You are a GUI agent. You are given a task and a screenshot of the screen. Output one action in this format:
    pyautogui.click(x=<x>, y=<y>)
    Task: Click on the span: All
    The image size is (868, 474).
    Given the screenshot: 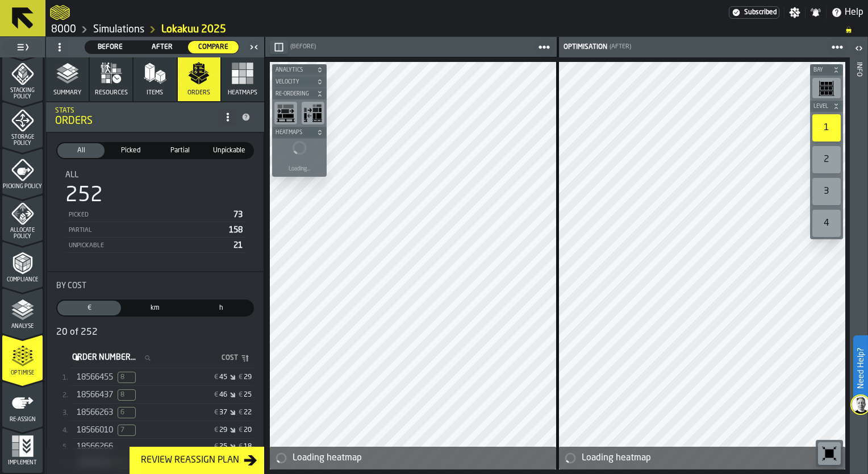 What is the action you would take?
    pyautogui.click(x=71, y=175)
    